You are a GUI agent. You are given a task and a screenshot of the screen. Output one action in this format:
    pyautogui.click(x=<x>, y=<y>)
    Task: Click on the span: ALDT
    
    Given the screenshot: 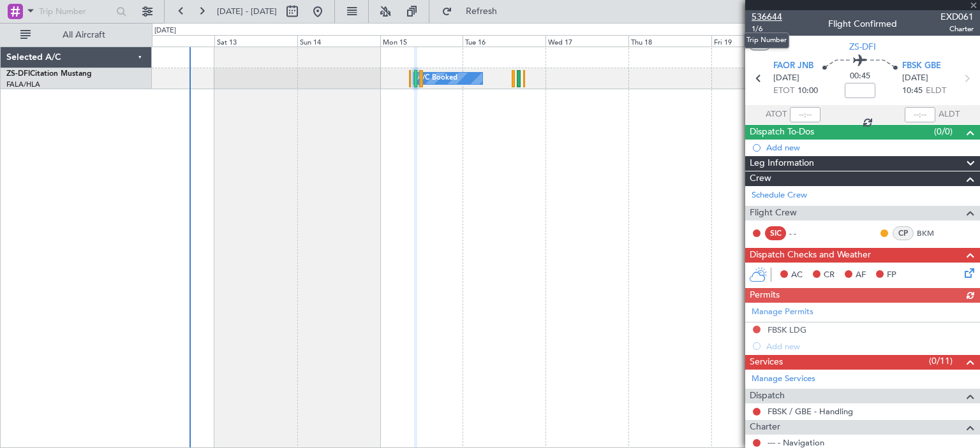 What is the action you would take?
    pyautogui.click(x=949, y=115)
    